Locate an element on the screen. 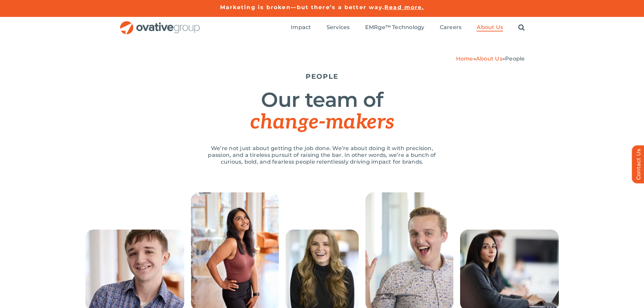 The height and width of the screenshot is (308, 644). a: OG_Full_horizontal_RGB is located at coordinates (160, 23).